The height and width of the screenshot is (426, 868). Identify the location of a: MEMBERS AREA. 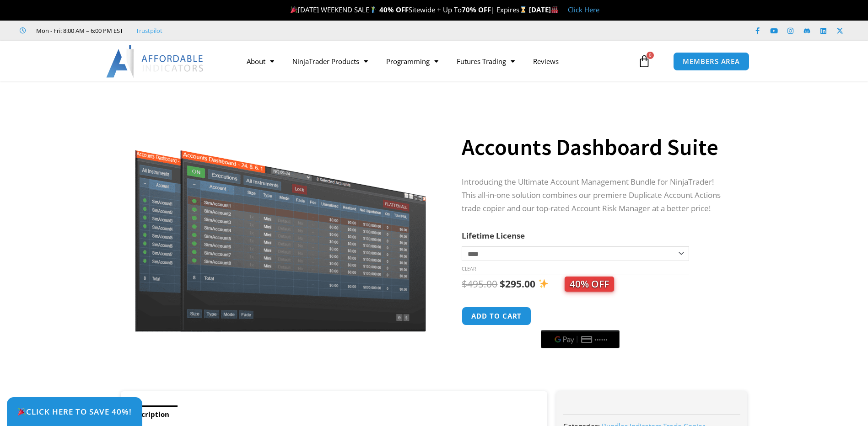
(711, 61).